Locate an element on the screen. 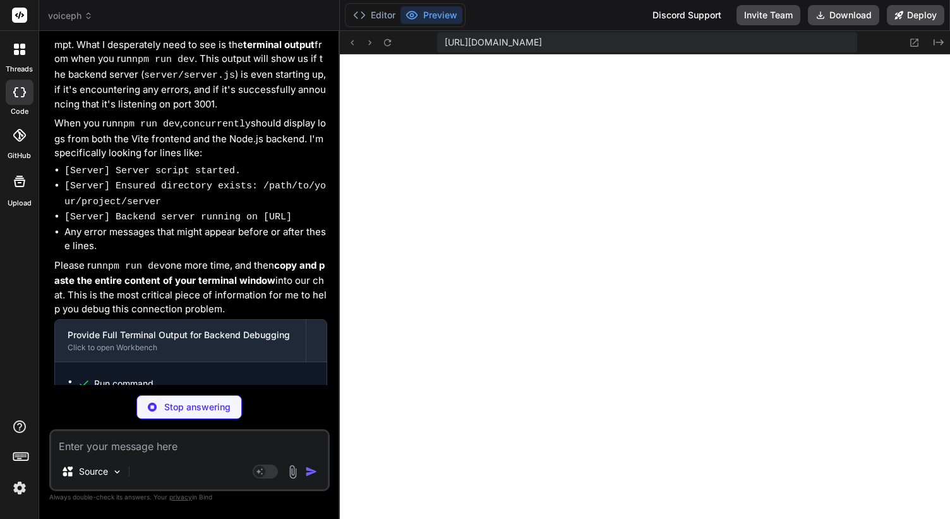  button: Editor is located at coordinates (374, 15).